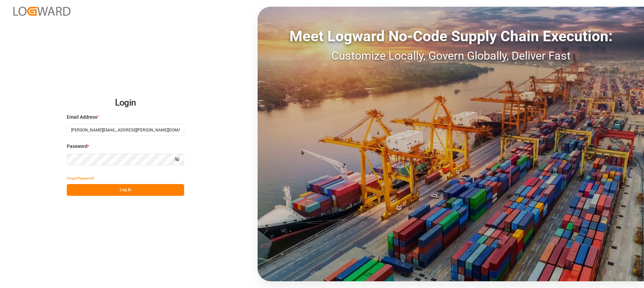 This screenshot has width=644, height=288. I want to click on div: Meet Logward No-Code Supply Chain Execution:, so click(451, 36).